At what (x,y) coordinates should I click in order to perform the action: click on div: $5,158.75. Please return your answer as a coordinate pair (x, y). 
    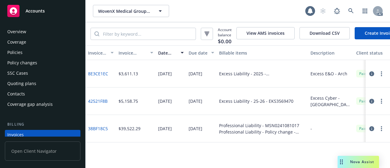
    Looking at the image, I should click on (128, 101).